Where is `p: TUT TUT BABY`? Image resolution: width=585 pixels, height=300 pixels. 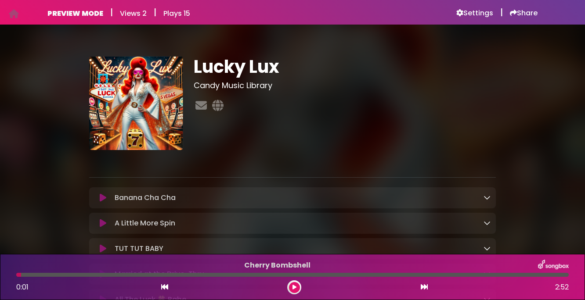 p: TUT TUT BABY is located at coordinates (299, 249).